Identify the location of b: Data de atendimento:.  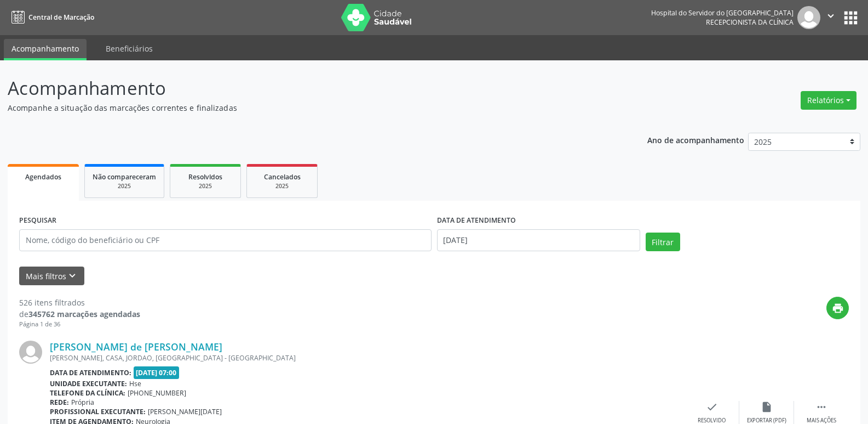
(90, 372).